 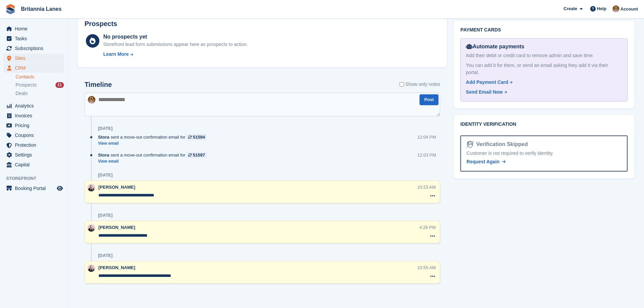 I want to click on a: Deals, so click(x=39, y=93).